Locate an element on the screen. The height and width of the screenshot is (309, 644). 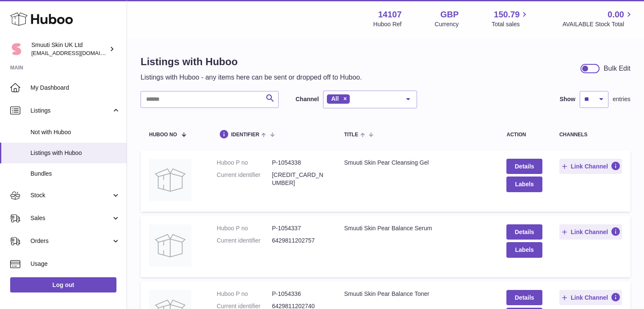
span: 0.00 is located at coordinates (616, 14).